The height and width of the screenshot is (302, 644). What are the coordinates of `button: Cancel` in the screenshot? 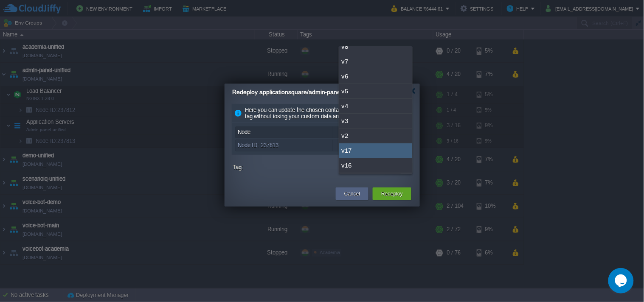 It's located at (352, 194).